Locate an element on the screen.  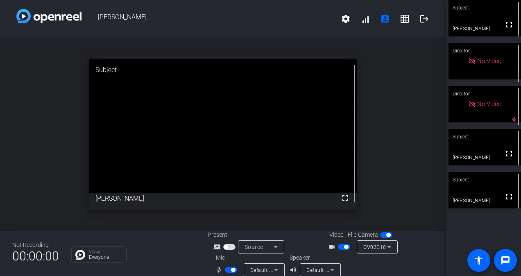
div: Mic is located at coordinates (249, 258).